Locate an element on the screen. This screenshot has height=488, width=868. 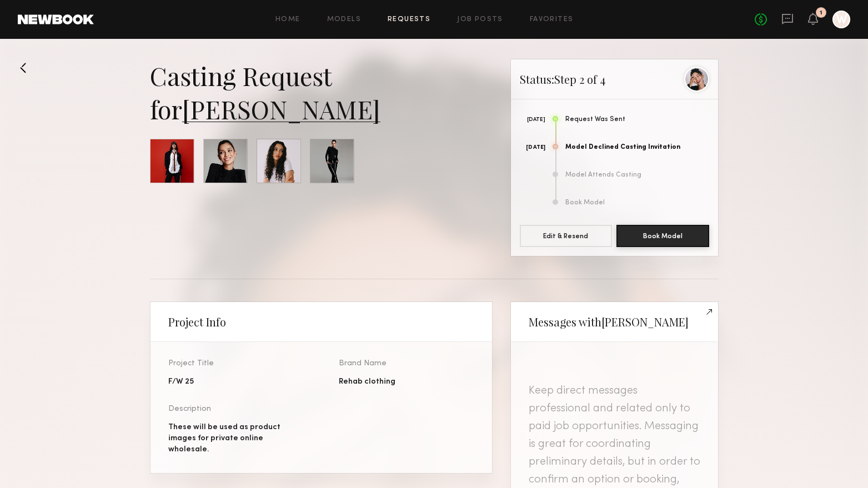
div: Brand Name is located at coordinates (406, 364).